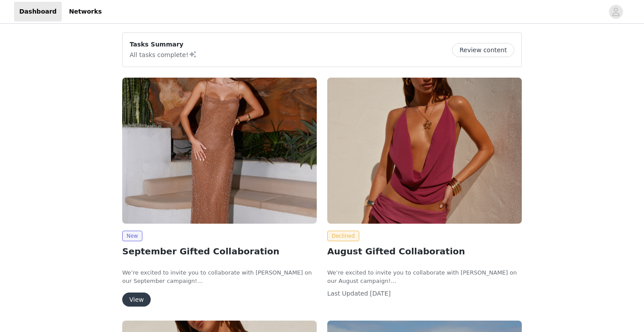 This screenshot has height=332, width=644. Describe the element at coordinates (220, 251) in the screenshot. I see `h2: September Gifted Collaboration` at that location.